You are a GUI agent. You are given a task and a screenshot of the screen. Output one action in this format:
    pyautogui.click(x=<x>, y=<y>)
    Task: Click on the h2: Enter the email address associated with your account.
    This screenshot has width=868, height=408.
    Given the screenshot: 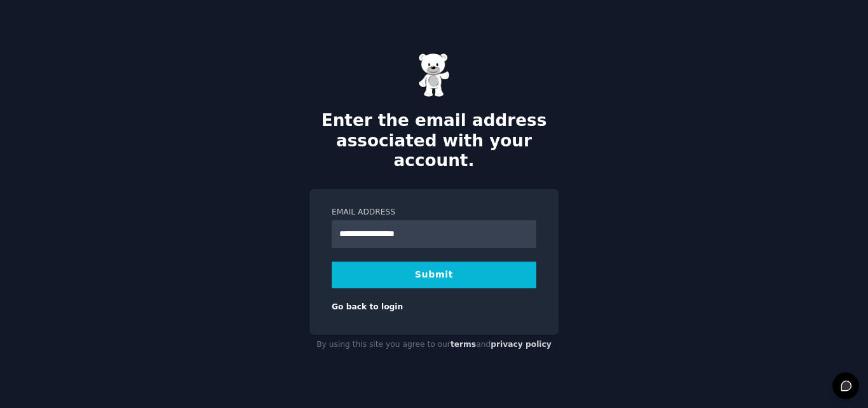 What is the action you would take?
    pyautogui.click(x=434, y=141)
    